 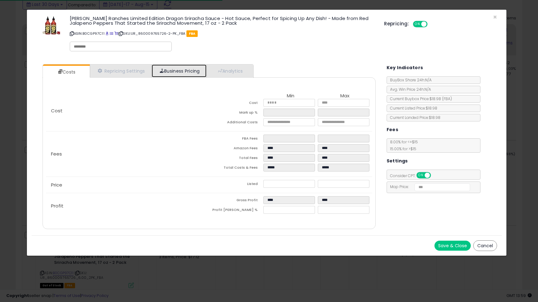 I want to click on td: Listed, so click(x=236, y=184).